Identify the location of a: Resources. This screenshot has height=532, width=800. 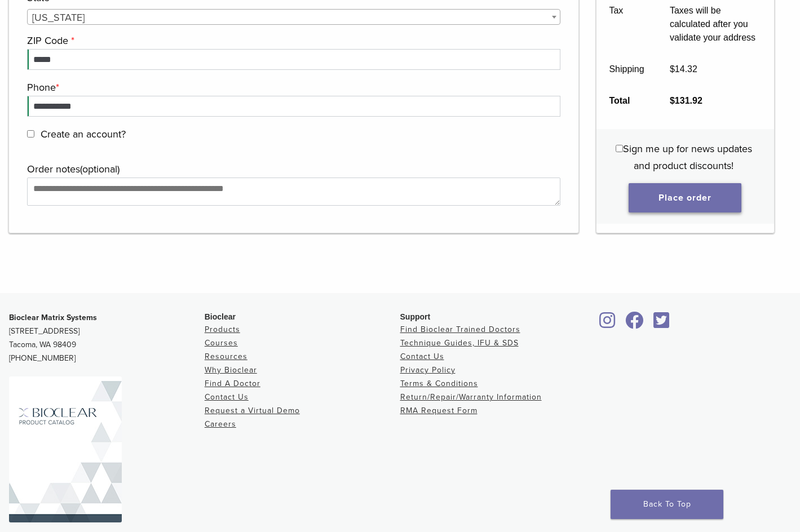
(226, 356).